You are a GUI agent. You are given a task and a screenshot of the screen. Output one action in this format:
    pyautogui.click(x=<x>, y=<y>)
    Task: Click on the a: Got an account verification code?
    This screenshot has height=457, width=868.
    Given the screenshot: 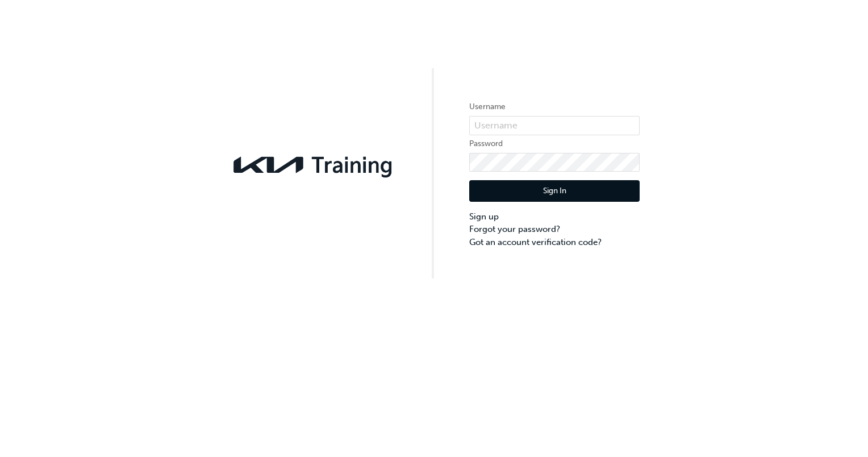 What is the action you would take?
    pyautogui.click(x=555, y=242)
    